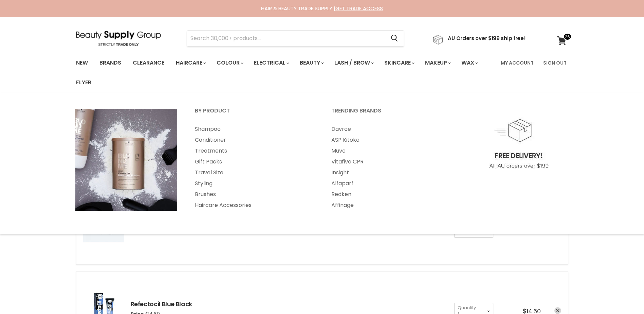 This screenshot has height=314, width=644. What do you see at coordinates (311, 63) in the screenshot?
I see `a: Beauty` at bounding box center [311, 63].